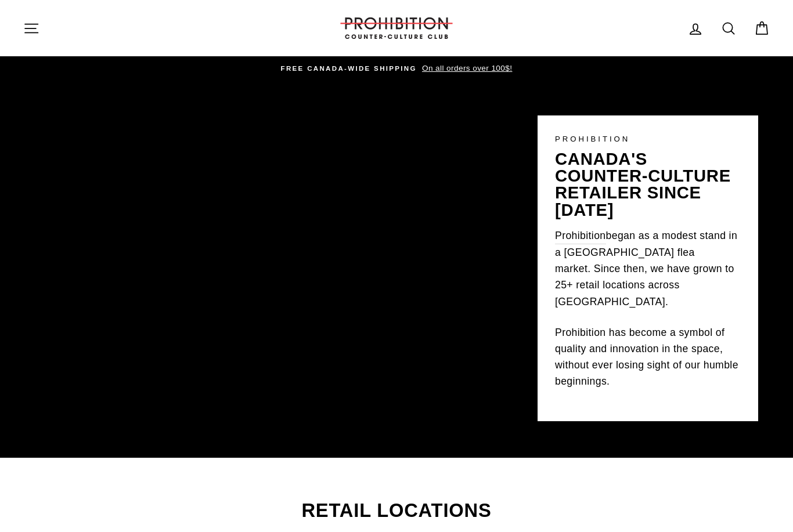 The height and width of the screenshot is (532, 793). I want to click on p: Prohibition has become a symbol of quality and innovation in the space, without ever losing sight..., so click(647, 356).